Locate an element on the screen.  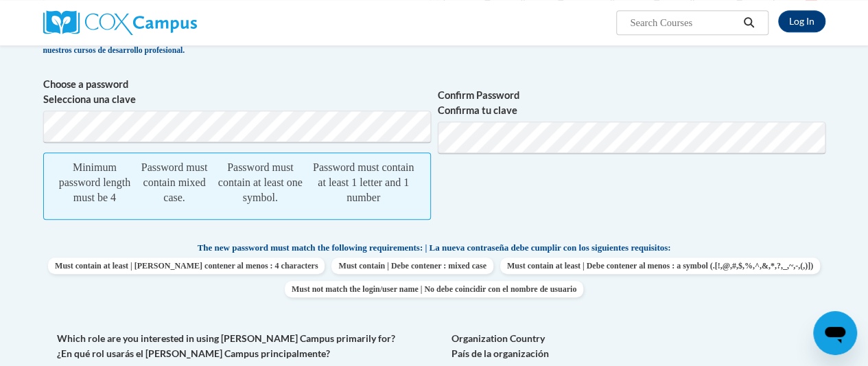
label: Confirm Password Confirma tu clave is located at coordinates (631, 103).